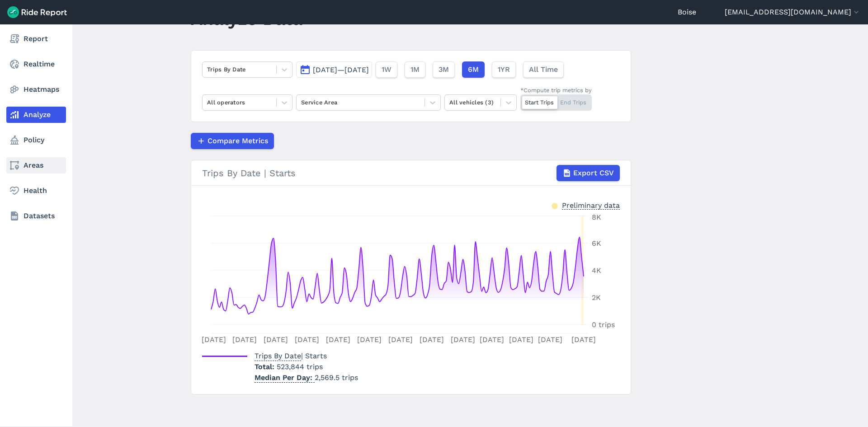 The height and width of the screenshot is (427, 868). Describe the element at coordinates (36, 64) in the screenshot. I see `a: Realtime` at that location.